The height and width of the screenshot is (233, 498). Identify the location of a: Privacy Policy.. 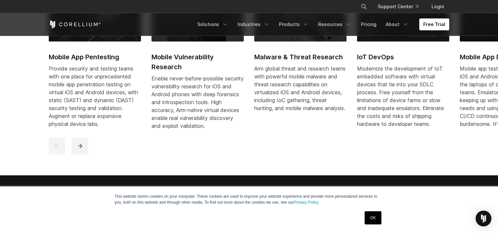
(307, 202).